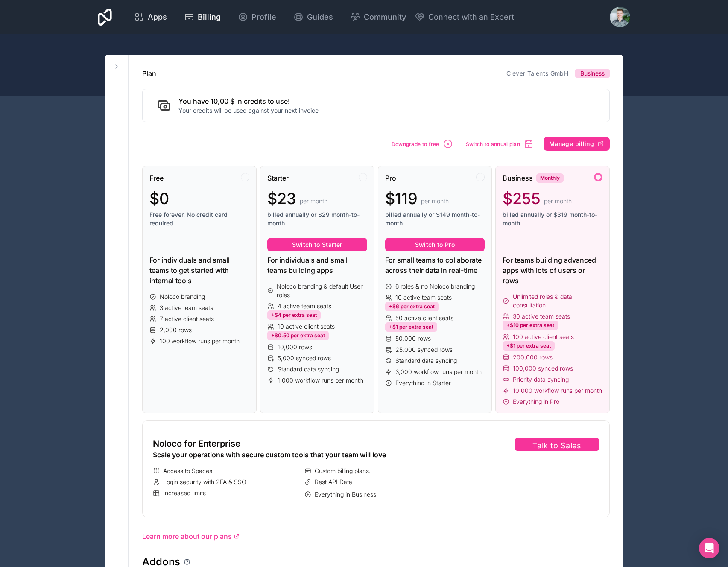  What do you see at coordinates (435, 265) in the screenshot?
I see `div: For small teams to collaborate across their data in real-time` at bounding box center [435, 265].